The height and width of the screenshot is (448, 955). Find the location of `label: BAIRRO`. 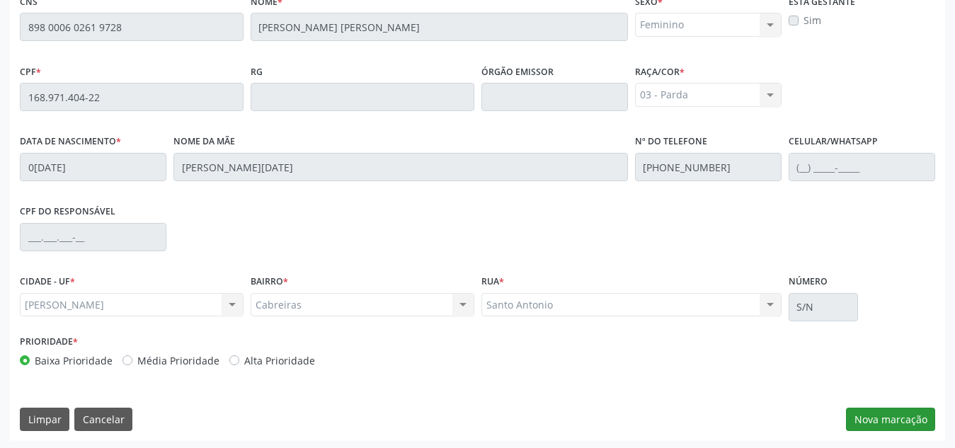

label: BAIRRO is located at coordinates (269, 282).